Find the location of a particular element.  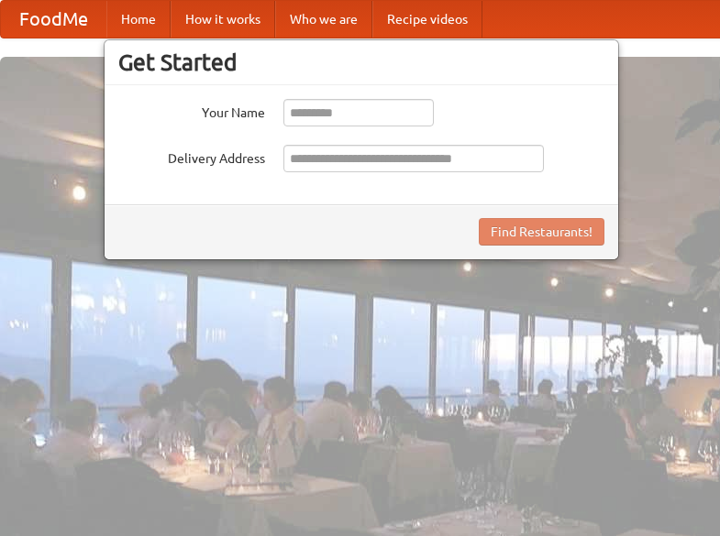

label: Your Name is located at coordinates (192, 110).